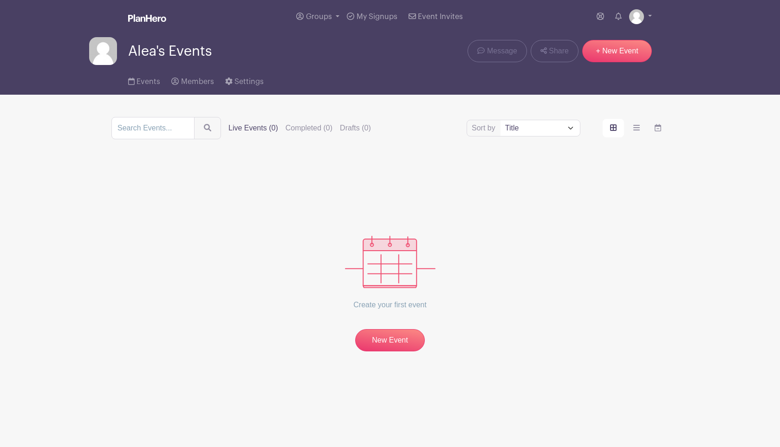 The width and height of the screenshot is (780, 447). Describe the element at coordinates (390, 340) in the screenshot. I see `a: New Event` at that location.